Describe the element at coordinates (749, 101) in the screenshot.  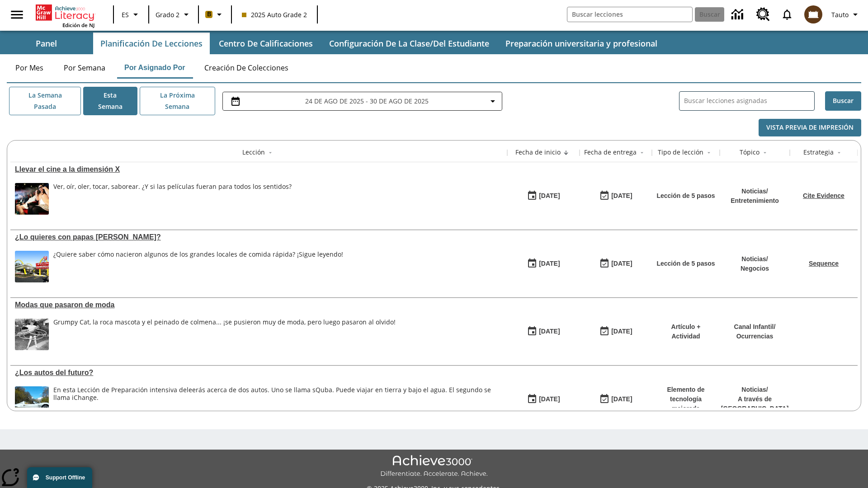
I see `input: Buscar lecciones asignadas` at that location.